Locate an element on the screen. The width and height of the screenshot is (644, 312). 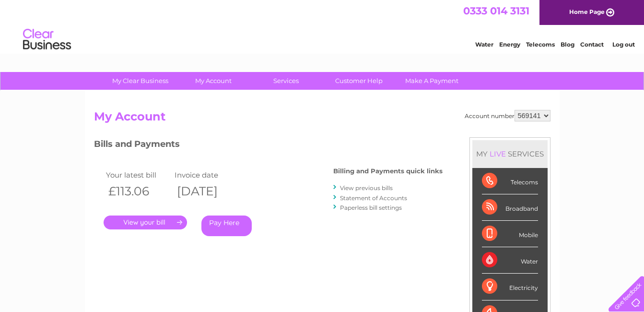
td: Your latest bill is located at coordinates (139, 174).